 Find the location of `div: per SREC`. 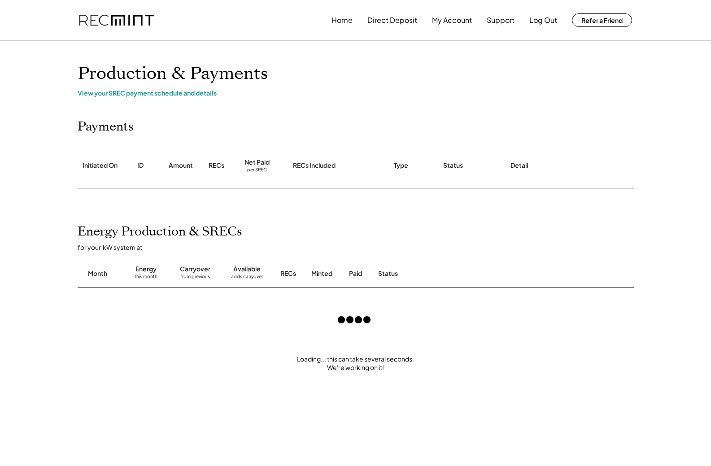

div: per SREC is located at coordinates (257, 170).